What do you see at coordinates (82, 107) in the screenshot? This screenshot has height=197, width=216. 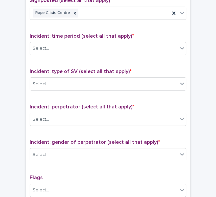 I see `span: Incident: perpetrator (select all that apply)` at bounding box center [82, 107].